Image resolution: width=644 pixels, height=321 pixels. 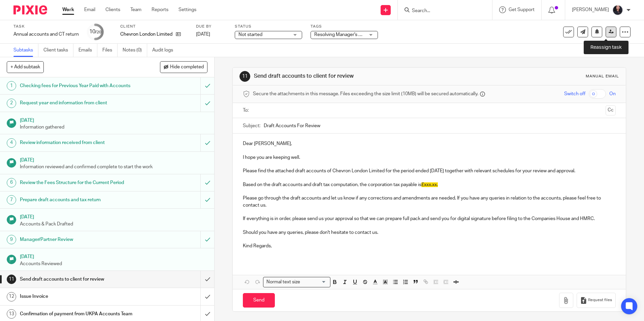 I want to click on a: Subtasks, so click(x=26, y=50).